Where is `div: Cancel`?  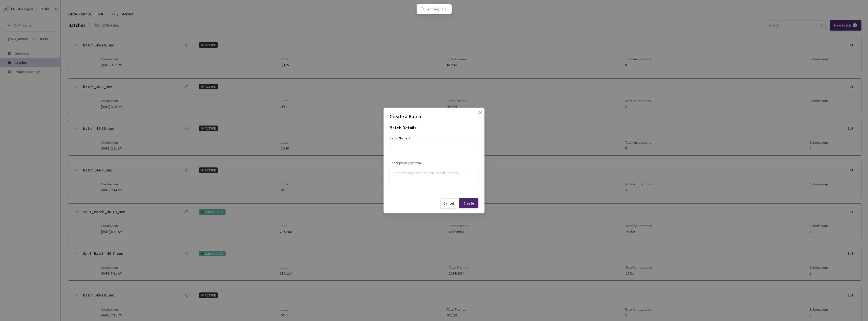
div: Cancel is located at coordinates (448, 203).